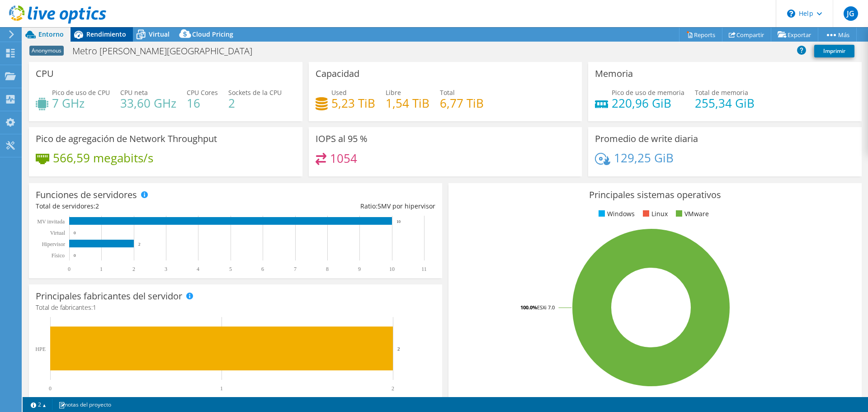 This screenshot has width=868, height=412. What do you see at coordinates (407, 103) in the screenshot?
I see `h4: 1,54 TiB` at bounding box center [407, 103].